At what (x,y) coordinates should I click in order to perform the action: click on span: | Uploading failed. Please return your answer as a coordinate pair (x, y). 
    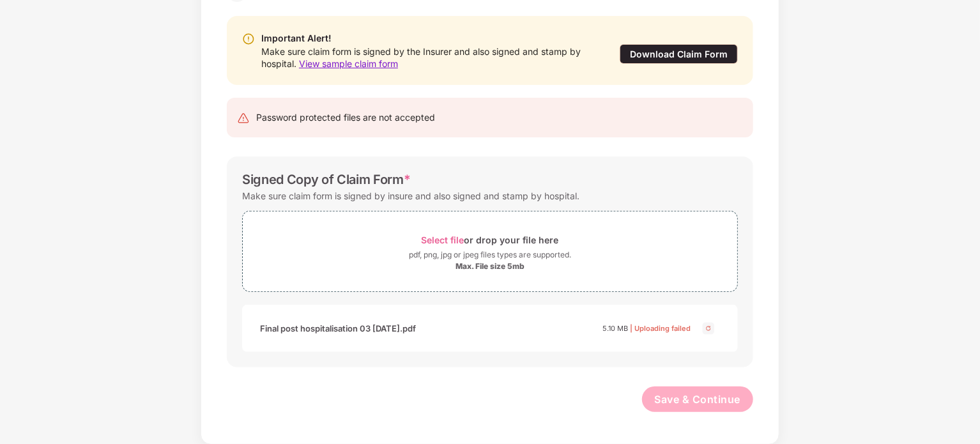
    Looking at the image, I should click on (660, 328).